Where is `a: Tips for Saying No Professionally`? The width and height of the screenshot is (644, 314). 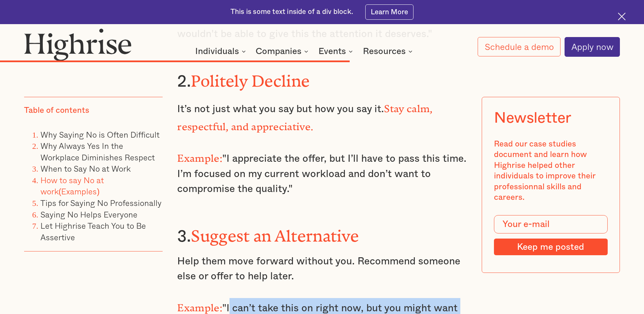 a: Tips for Saying No Professionally is located at coordinates (101, 203).